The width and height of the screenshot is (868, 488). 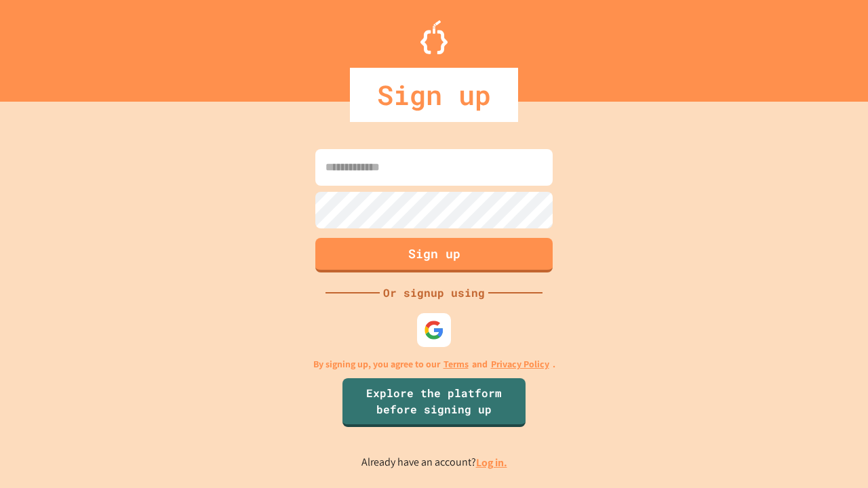 I want to click on p: Already have an account?, so click(x=434, y=463).